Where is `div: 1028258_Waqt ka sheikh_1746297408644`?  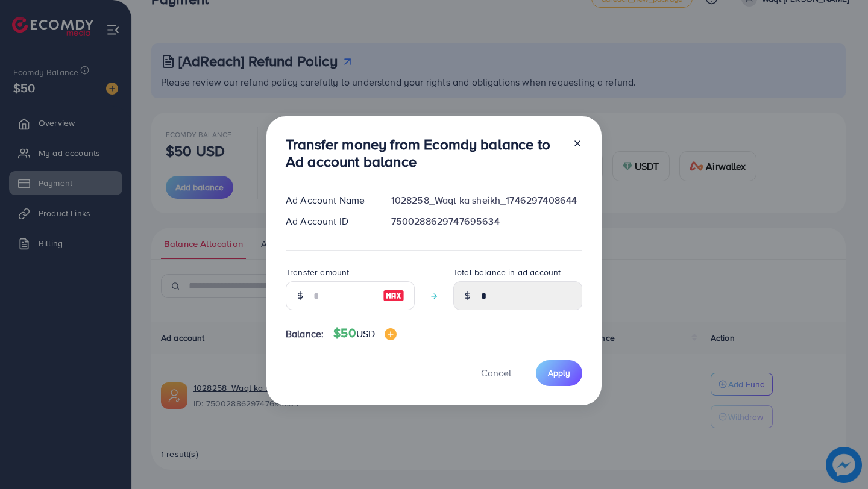 div: 1028258_Waqt ka sheikh_1746297408644 is located at coordinates (486, 200).